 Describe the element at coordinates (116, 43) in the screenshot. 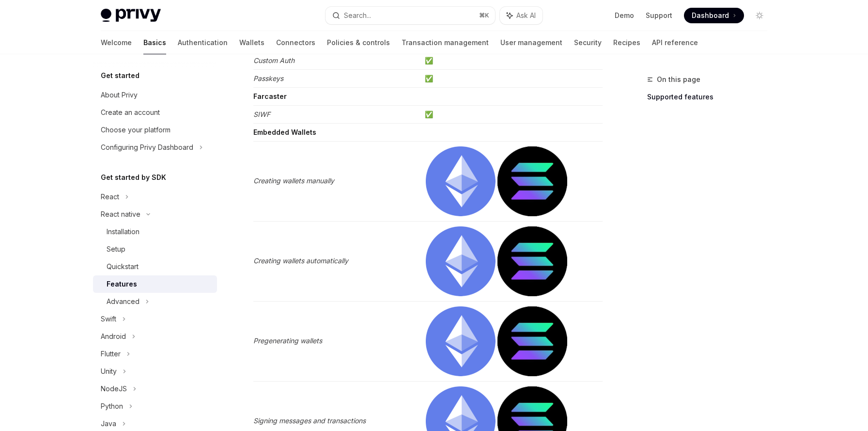

I see `a: Welcome` at that location.